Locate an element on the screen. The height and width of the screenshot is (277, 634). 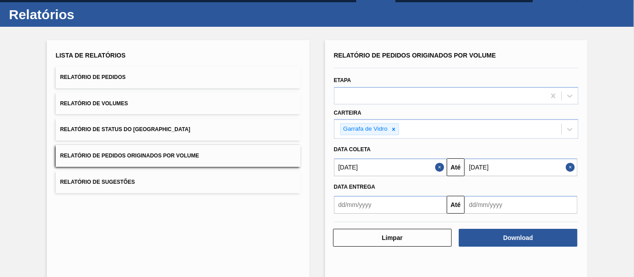
label: Carteira is located at coordinates (348, 113).